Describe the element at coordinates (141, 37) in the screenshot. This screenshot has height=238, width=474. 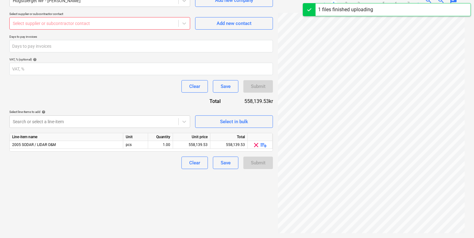
I see `p: Days to pay invoices` at that location.